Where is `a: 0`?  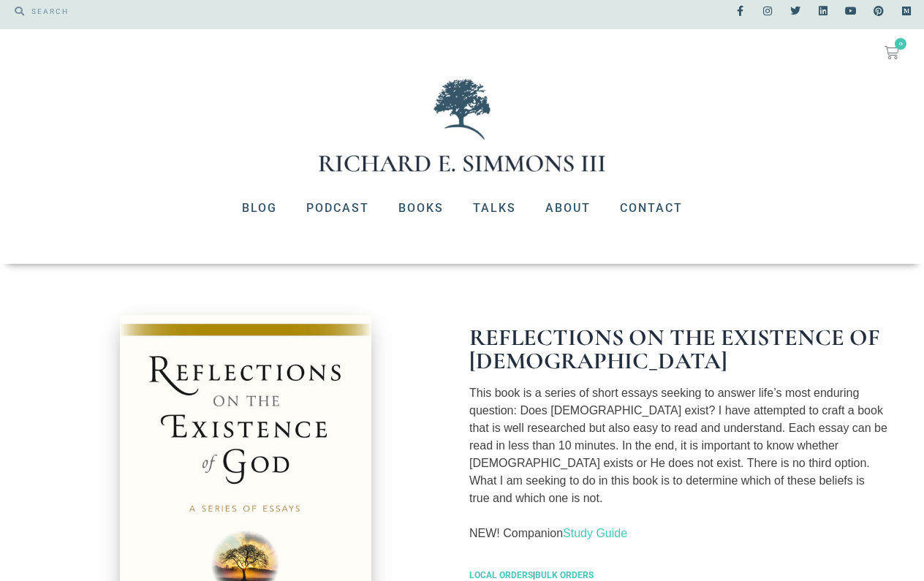 a: 0 is located at coordinates (892, 53).